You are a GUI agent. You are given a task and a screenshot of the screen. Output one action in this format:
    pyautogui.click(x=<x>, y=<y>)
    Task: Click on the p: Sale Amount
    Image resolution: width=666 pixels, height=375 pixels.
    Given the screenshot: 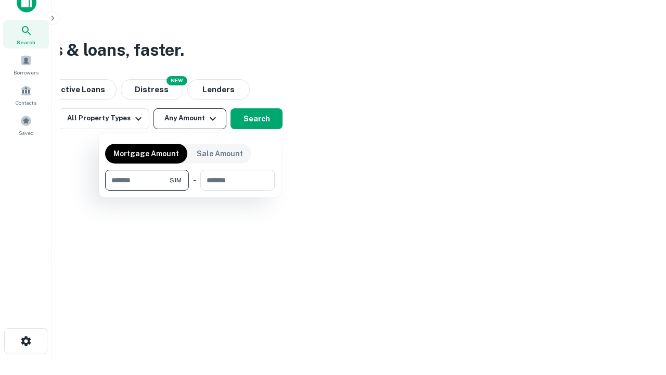 What is the action you would take?
    pyautogui.click(x=220, y=154)
    